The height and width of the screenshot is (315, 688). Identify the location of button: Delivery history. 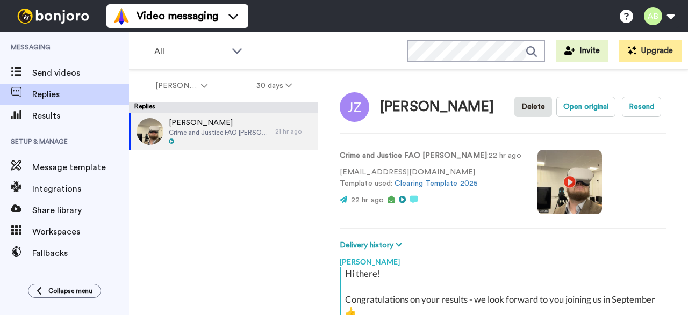
(372, 246).